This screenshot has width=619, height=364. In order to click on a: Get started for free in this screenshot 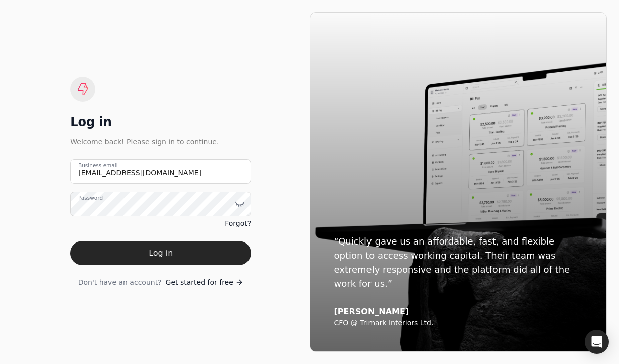, I will do `click(204, 282)`.